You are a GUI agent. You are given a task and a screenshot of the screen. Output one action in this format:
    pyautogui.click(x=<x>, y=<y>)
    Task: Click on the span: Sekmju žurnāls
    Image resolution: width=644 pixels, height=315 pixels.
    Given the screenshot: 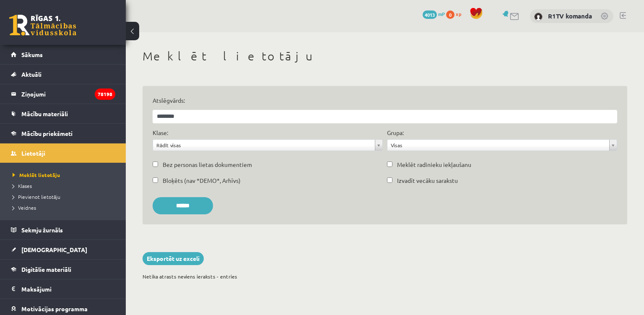 What is the action you would take?
    pyautogui.click(x=42, y=230)
    